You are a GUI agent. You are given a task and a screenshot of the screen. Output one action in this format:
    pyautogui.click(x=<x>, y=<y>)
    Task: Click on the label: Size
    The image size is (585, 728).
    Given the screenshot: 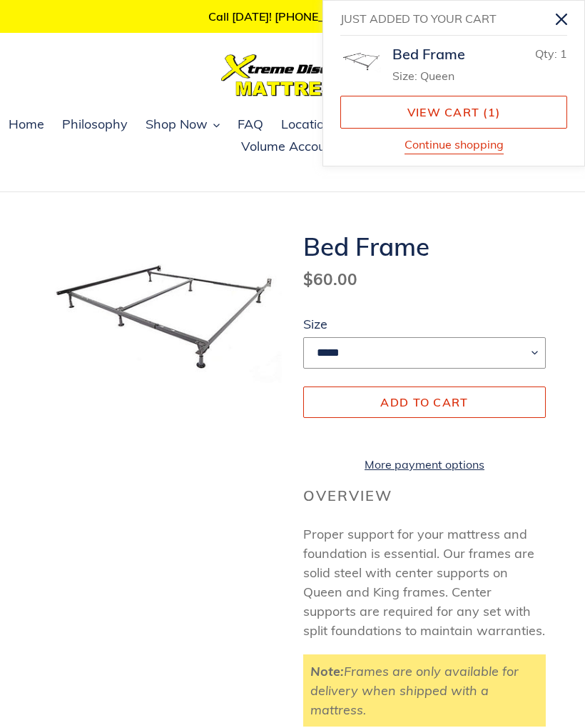 What is the action you would take?
    pyautogui.click(x=425, y=323)
    